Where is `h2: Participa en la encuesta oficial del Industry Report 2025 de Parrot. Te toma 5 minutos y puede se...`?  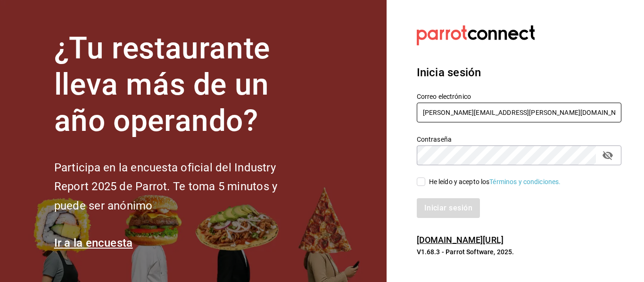 h2: Participa en la encuesta oficial del Industry Report 2025 de Parrot. Te toma 5 minutos y puede se... is located at coordinates (181, 187).